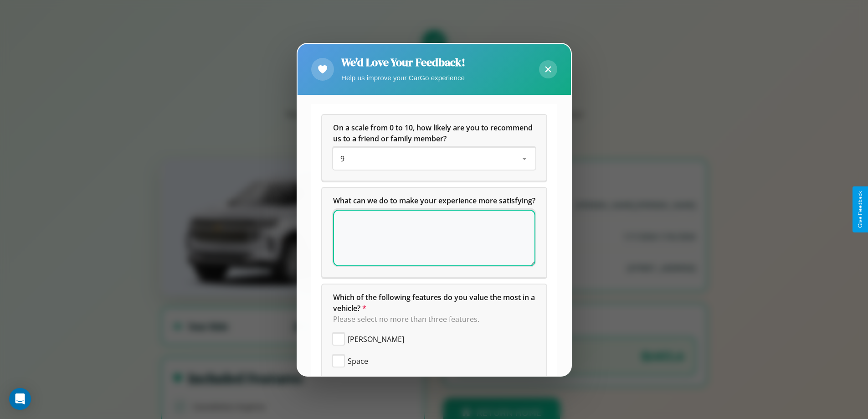 Image resolution: width=868 pixels, height=419 pixels. What do you see at coordinates (342, 159) in the screenshot?
I see `span: 9` at bounding box center [342, 159].